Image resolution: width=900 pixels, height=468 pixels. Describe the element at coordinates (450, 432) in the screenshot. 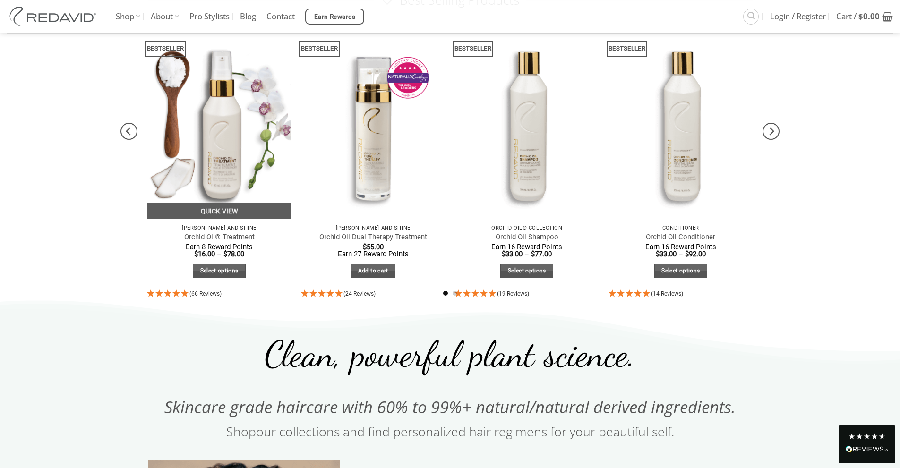

I see `h2: our collections and find personalized hair regimens for your beautiful self.` at that location.